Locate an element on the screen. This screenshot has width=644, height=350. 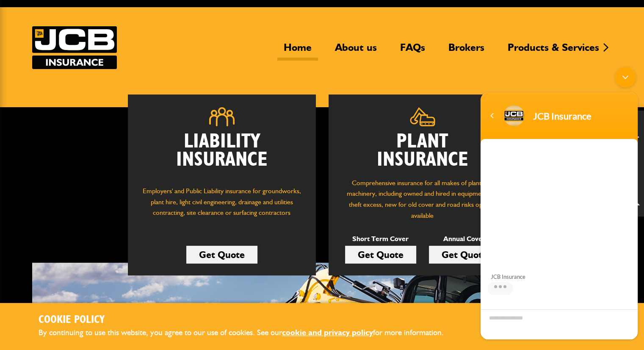
a: Brokers is located at coordinates (466, 51).